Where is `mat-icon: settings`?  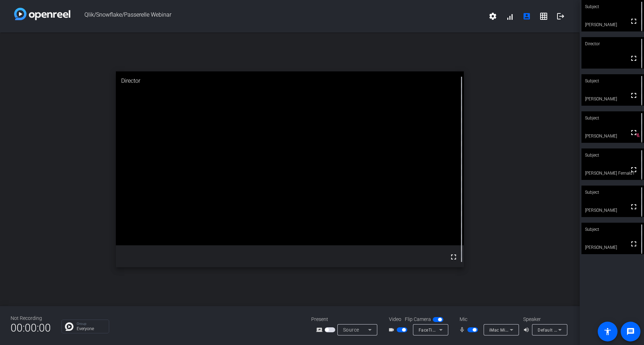
mat-icon: settings is located at coordinates (493, 16).